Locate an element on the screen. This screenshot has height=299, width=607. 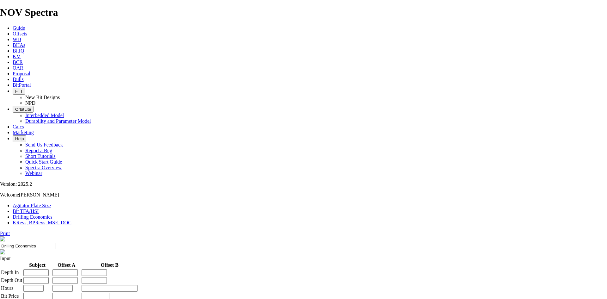
span: FTT is located at coordinates (19, 91).